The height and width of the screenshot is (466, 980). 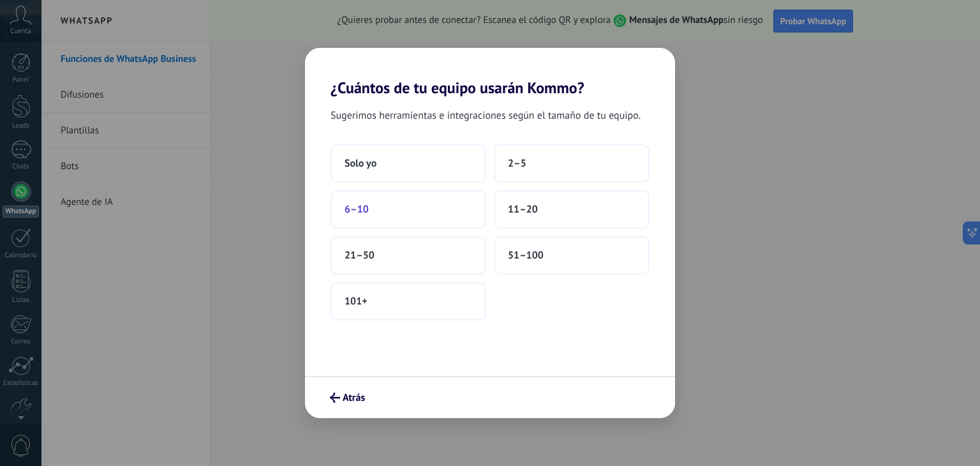 What do you see at coordinates (486, 115) in the screenshot?
I see `span: Sugerimos herramientas e integraciones según el tamaño de tu equipo.` at bounding box center [486, 115].